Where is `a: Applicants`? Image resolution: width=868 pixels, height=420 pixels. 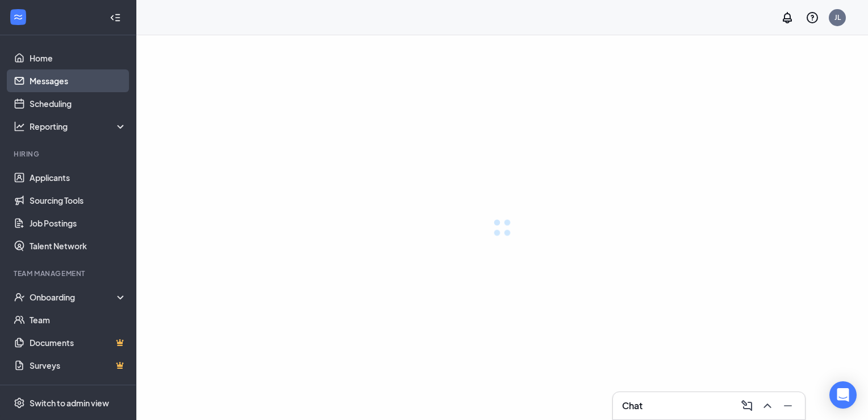
a: Applicants is located at coordinates (78, 178).